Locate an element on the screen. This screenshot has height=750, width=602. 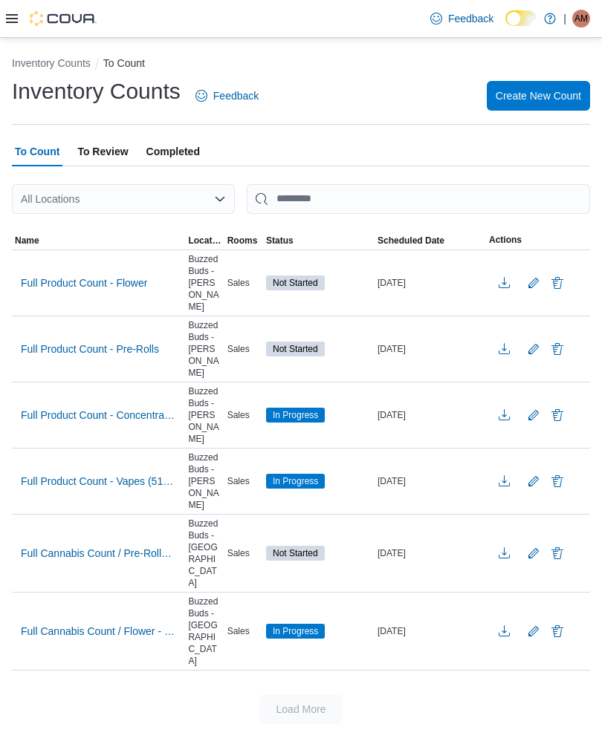
span: Rooms is located at coordinates (242, 241).